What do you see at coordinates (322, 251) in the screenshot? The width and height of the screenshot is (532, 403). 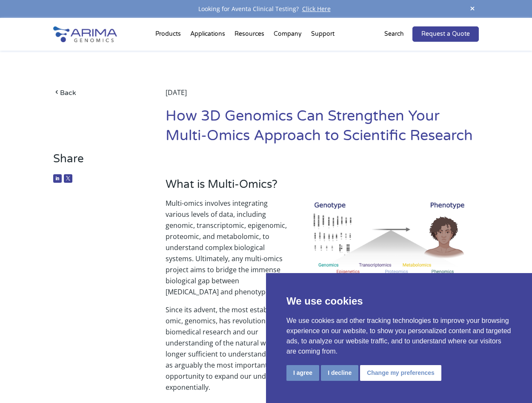 I see `p: Multi-omics involves integrating various levels of data, including genomic, transcriptomic, epige...` at bounding box center [322, 251].